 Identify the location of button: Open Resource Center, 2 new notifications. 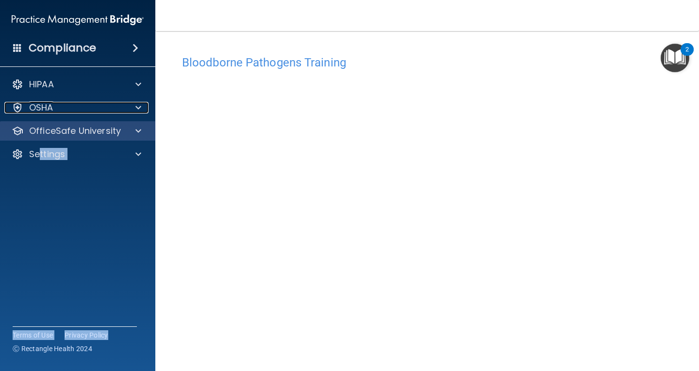
(675, 58).